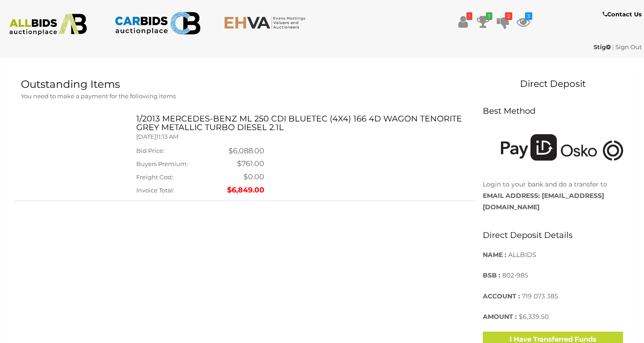 This screenshot has width=644, height=343. What do you see at coordinates (303, 124) in the screenshot?
I see `h3: 1/2013 MERCEDES-BENZ ML 250 CDI BLUETEC (4X4) 166 4D WAGON TENORITE GREY METALLIC TURBO DIESEL 2.1L` at bounding box center [303, 124].